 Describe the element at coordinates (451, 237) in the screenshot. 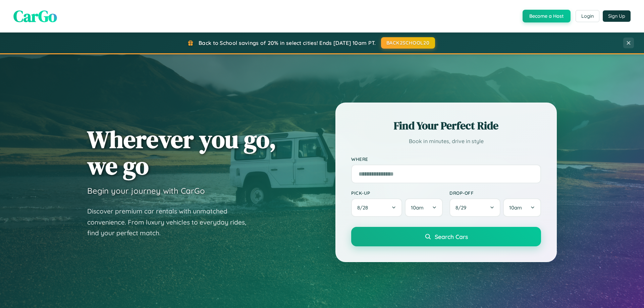

I see `span: Search Cars` at that location.